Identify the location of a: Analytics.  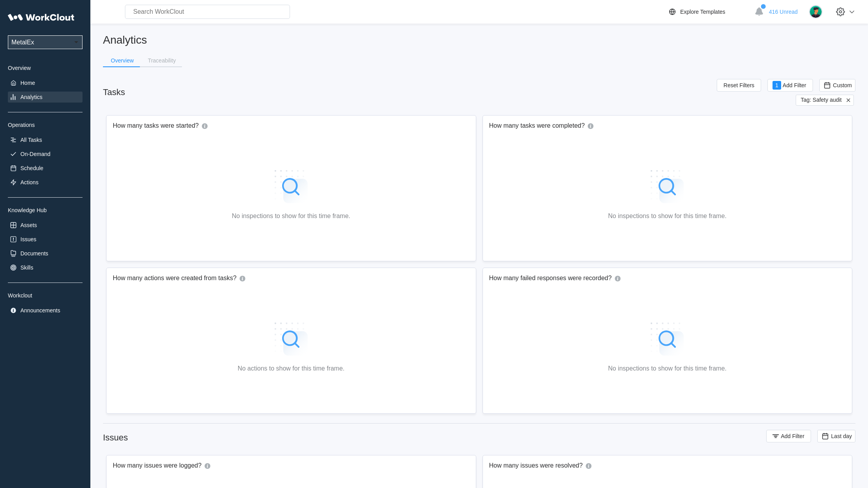
(45, 97).